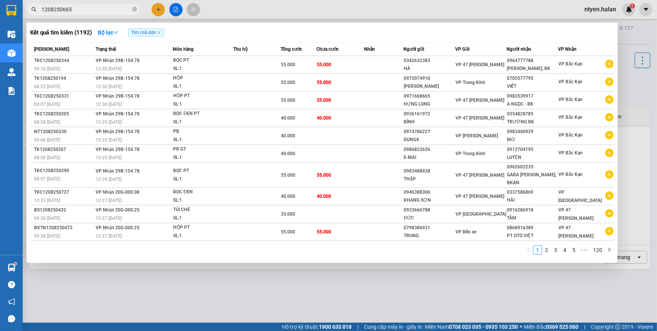 The image size is (657, 331). Describe the element at coordinates (574, 250) in the screenshot. I see `a: 5` at that location.